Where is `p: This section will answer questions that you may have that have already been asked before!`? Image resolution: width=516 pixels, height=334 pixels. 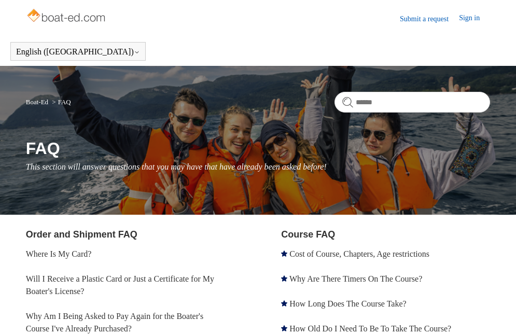
p: This section will answer questions that you may have that have already been asked before! is located at coordinates (258, 167).